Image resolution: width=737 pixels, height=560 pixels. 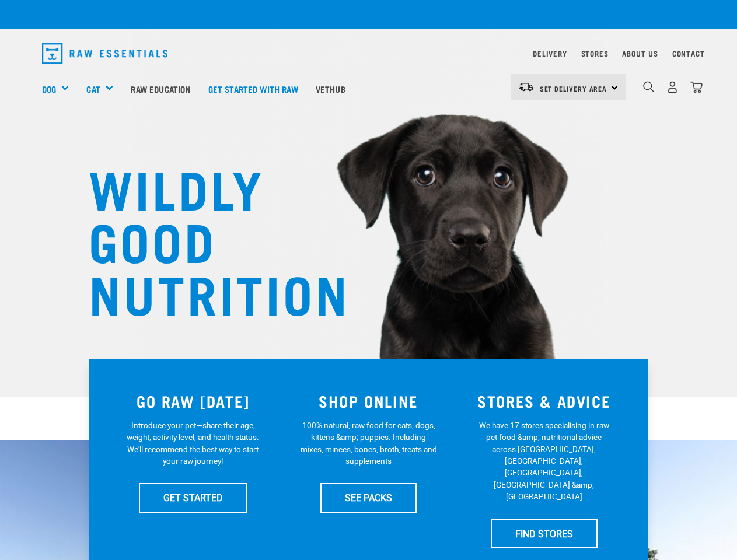 What do you see at coordinates (192, 444) in the screenshot?
I see `p: Introduce your pet—share their age, weight, activity level, and health status. We'll recommend th...` at bounding box center [192, 444].